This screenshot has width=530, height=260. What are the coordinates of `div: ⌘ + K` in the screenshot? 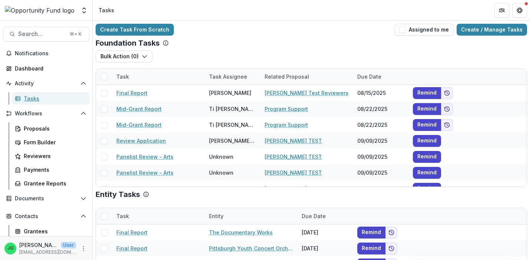 It's located at (76, 34).